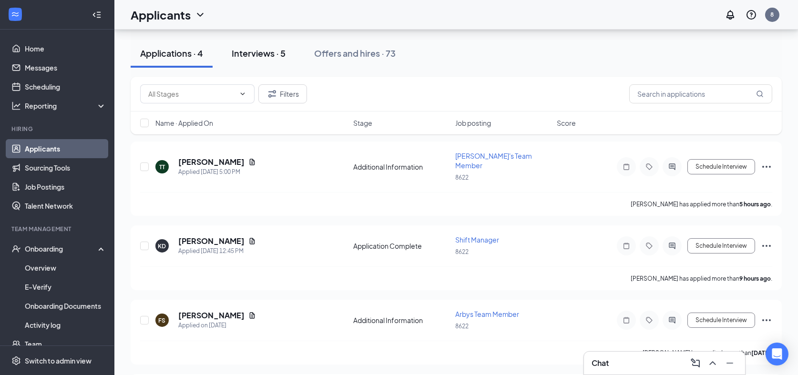 The image size is (798, 375). What do you see at coordinates (162, 246) in the screenshot?
I see `div: KD` at bounding box center [162, 246].